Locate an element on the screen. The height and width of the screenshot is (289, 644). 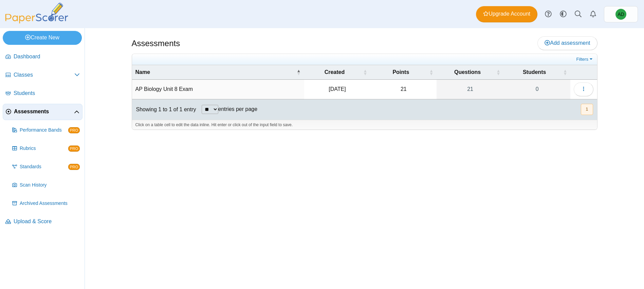
div: Showing 1 to 1 of 1 entry is located at coordinates (164, 109).